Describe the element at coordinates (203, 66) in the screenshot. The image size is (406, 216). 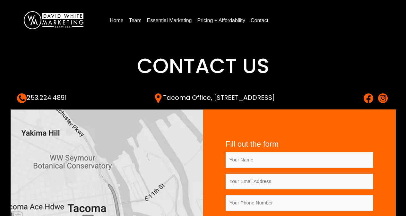
I see `span: Contact Us` at that location.